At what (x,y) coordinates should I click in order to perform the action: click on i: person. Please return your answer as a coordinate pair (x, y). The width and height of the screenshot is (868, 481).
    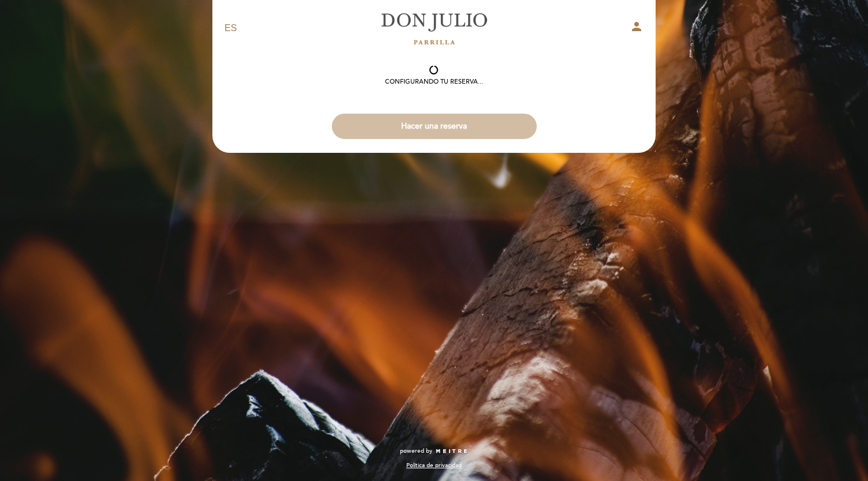
    Looking at the image, I should click on (636, 26).